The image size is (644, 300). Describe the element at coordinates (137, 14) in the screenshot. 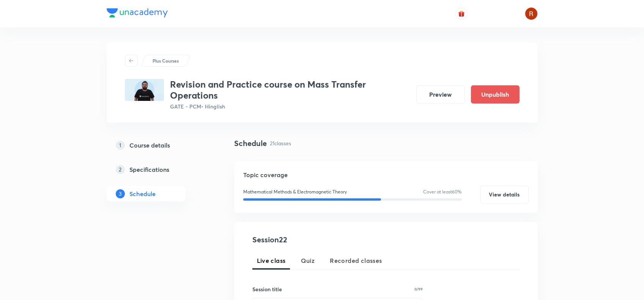

I see `a: Company Logo` at that location.